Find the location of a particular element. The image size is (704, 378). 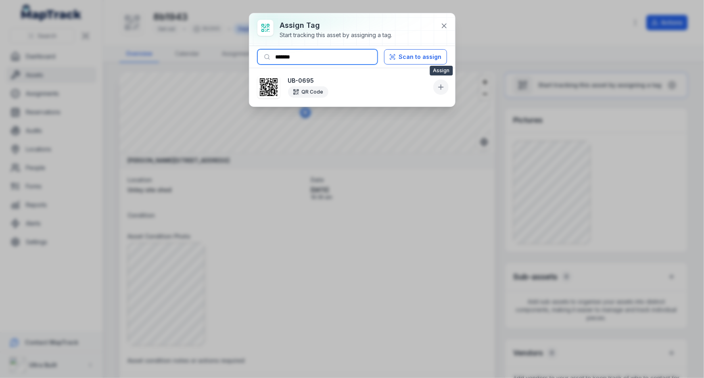

div: Start tracking this asset by assigning a tag. is located at coordinates (336, 35).